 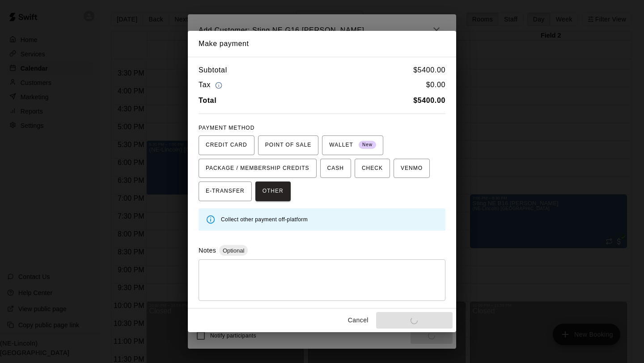 I want to click on span: CHECK, so click(x=372, y=168).